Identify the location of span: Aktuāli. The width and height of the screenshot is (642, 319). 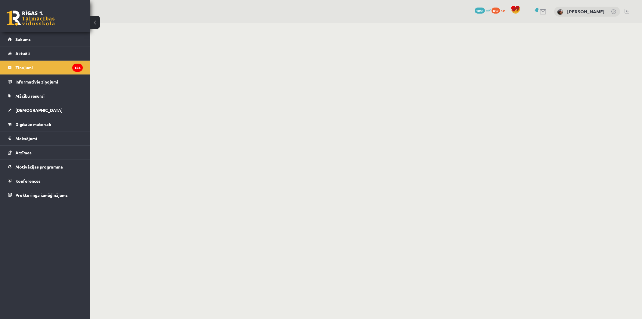
(23, 53).